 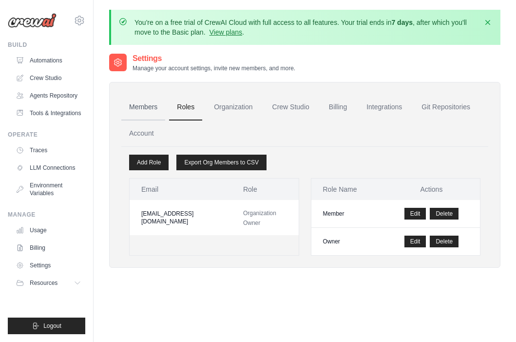 I want to click on a: Traces, so click(x=48, y=150).